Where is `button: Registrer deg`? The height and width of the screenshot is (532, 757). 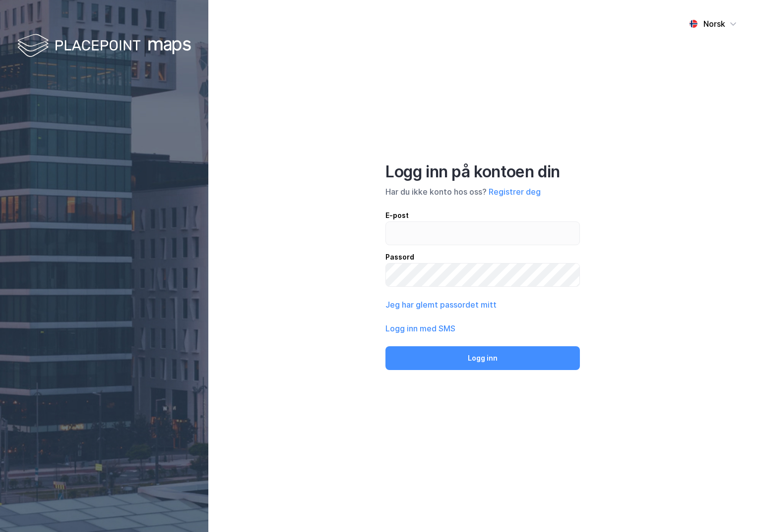 button: Registrer deg is located at coordinates (514, 192).